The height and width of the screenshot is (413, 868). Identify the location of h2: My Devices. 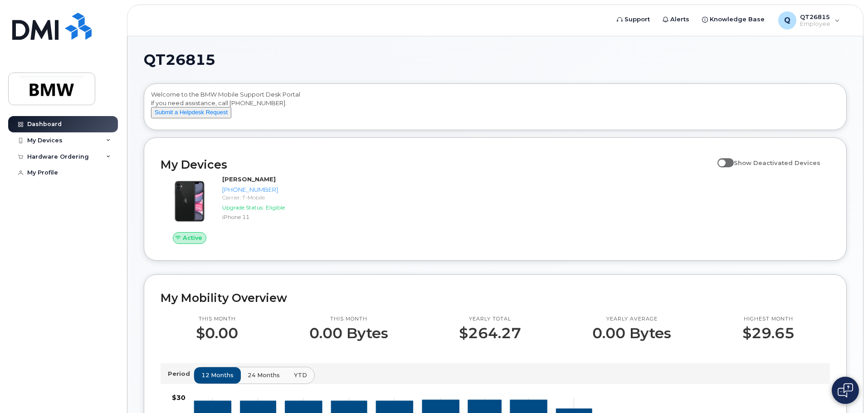
(437, 165).